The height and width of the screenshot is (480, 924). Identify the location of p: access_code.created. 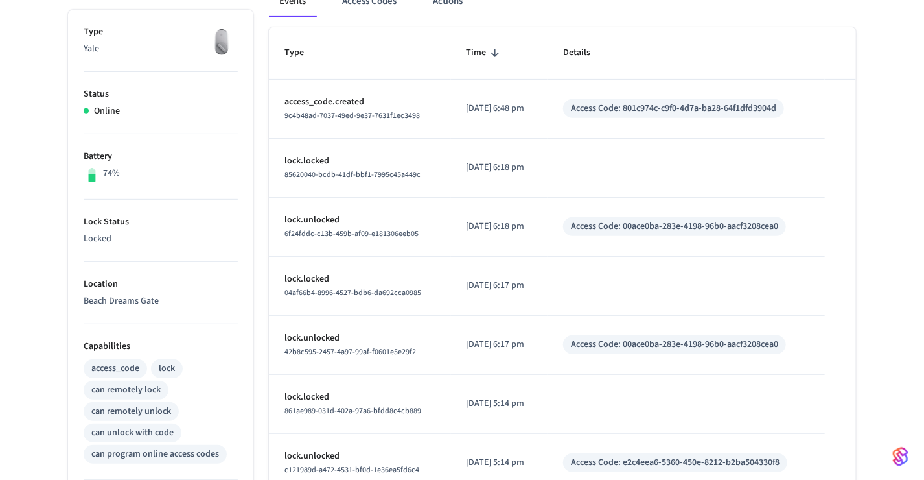
(360, 102).